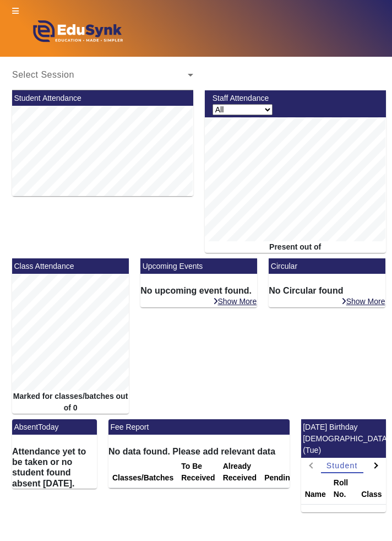  Describe the element at coordinates (199, 291) in the screenshot. I see `h6: No upcoming event found.` at that location.